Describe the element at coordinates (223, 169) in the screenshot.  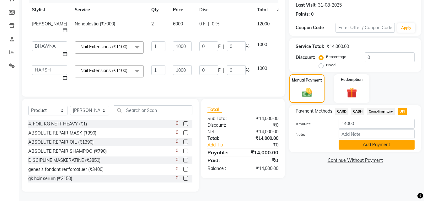
I see `div: Balance :` at that location.